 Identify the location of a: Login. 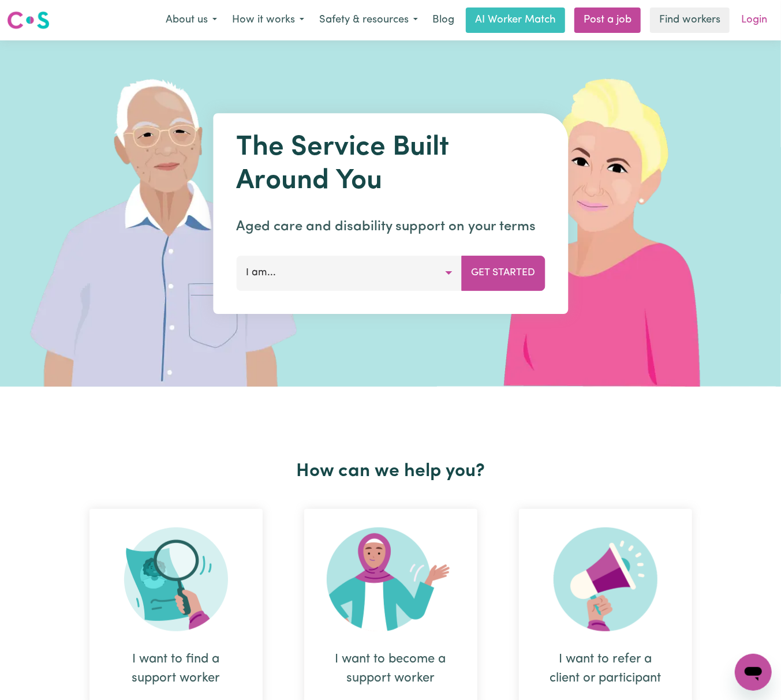
(754, 20).